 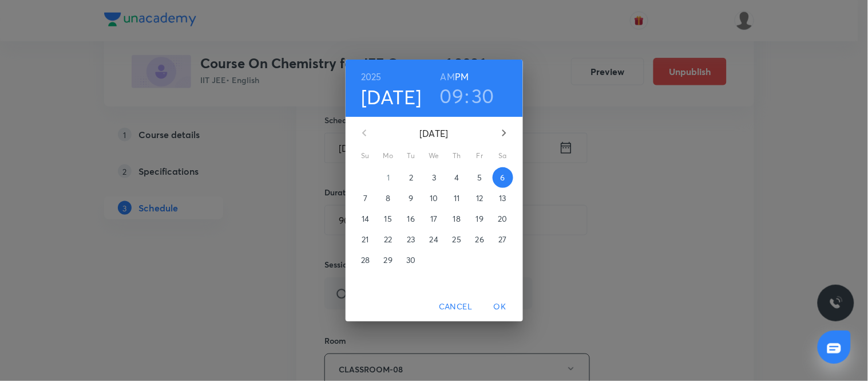 I want to click on p: 11, so click(x=457, y=198).